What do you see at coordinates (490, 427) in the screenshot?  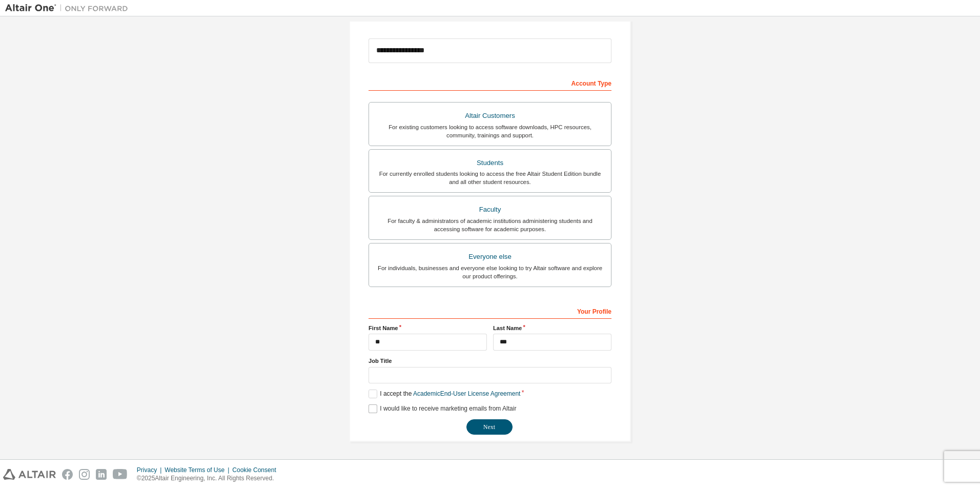 I see `button: Next` at bounding box center [490, 427].